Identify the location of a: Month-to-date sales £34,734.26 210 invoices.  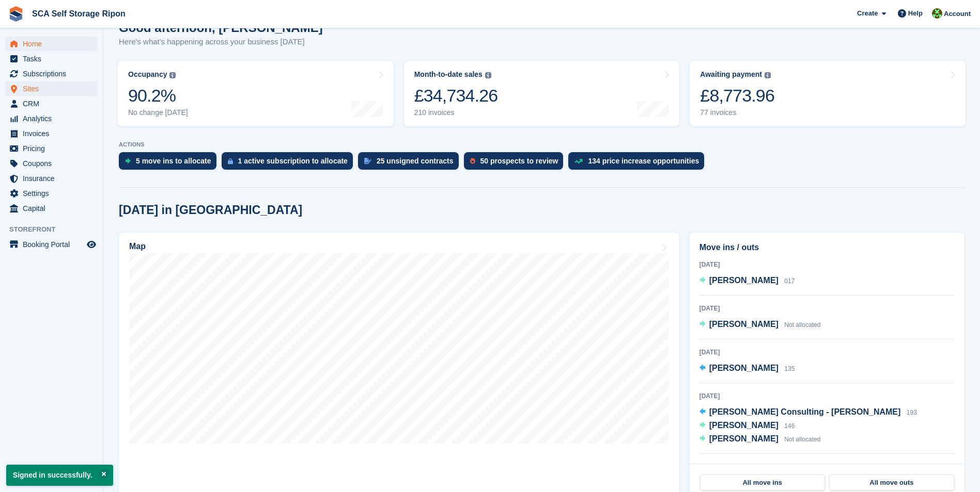
(542, 94).